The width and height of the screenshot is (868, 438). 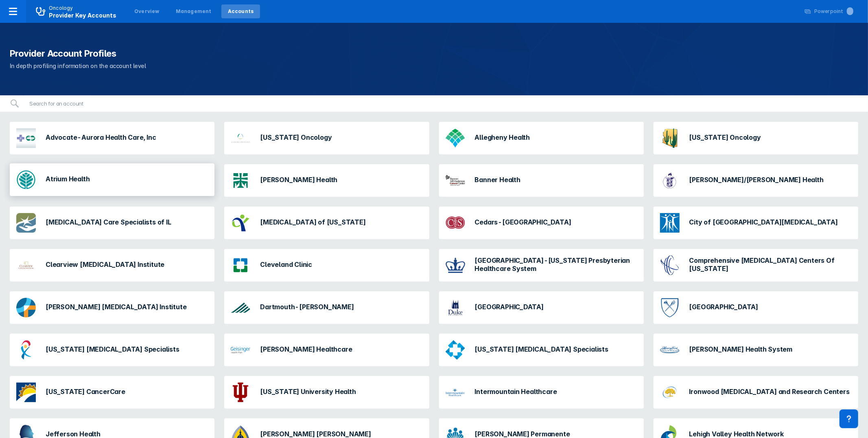 I want to click on h3: Atrium Health, so click(x=67, y=179).